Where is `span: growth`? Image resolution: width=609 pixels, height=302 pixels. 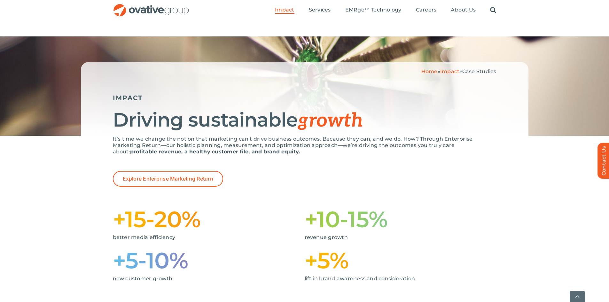 span: growth is located at coordinates (330, 121).